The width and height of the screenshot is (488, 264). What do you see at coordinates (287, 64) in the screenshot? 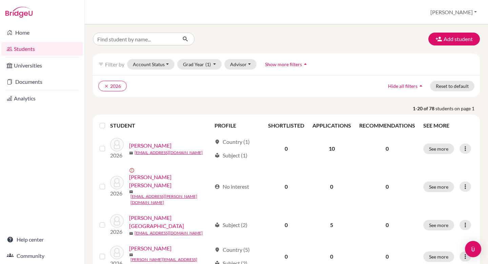
I see `button: Show more filtersarrow_drop_up` at bounding box center [287, 64].